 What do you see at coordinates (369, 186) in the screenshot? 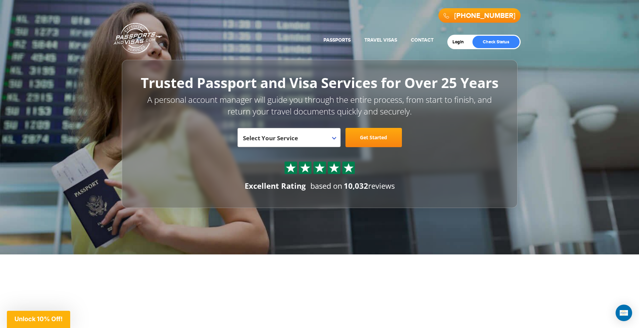
I see `span: reviews` at bounding box center [369, 186].